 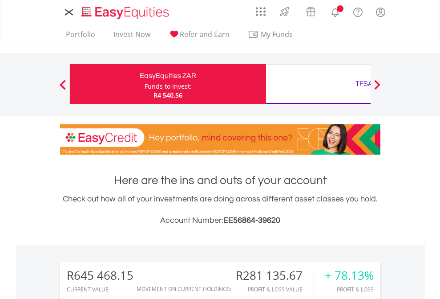 I want to click on div: + 78.13%, so click(x=350, y=275).